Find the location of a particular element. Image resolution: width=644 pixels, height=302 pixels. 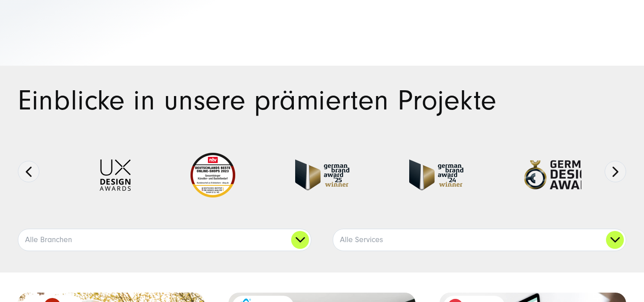

img: UX-Design-Awards - fullservice digital agentur SUNZINET is located at coordinates (115, 175).